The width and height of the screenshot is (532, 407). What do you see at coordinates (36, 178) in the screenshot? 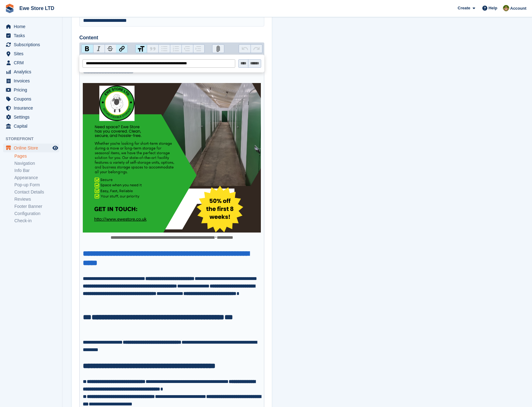
I see `a: Appearance` at bounding box center [36, 178].